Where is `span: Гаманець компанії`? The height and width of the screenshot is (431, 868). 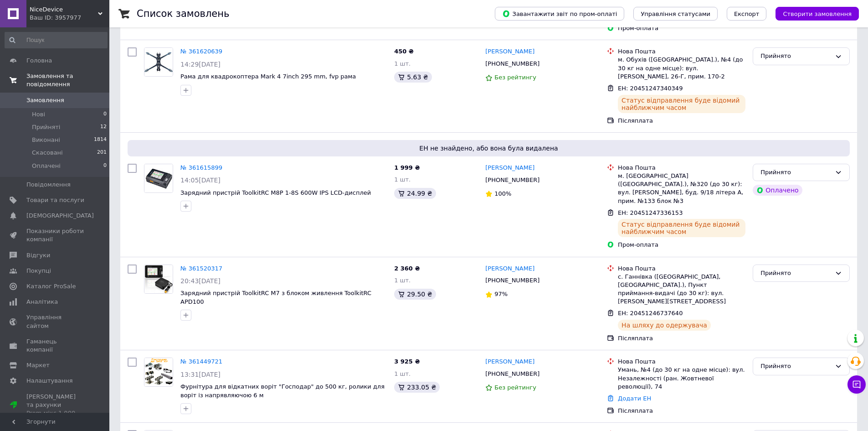 span: Гаманець компанії is located at coordinates (55, 345).